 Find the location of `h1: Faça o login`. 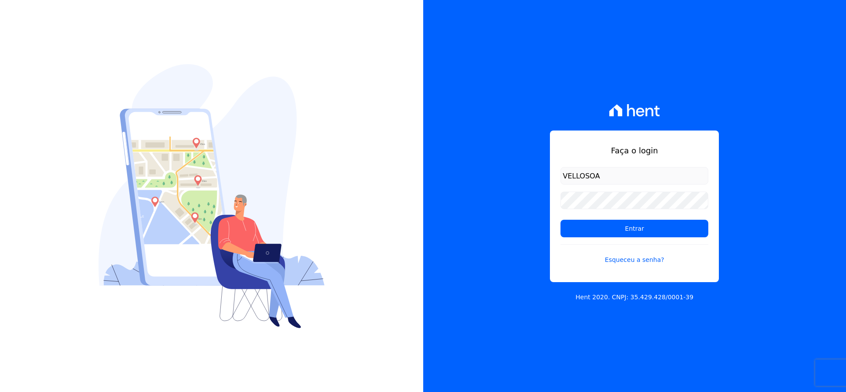

h1: Faça o login is located at coordinates (634, 150).